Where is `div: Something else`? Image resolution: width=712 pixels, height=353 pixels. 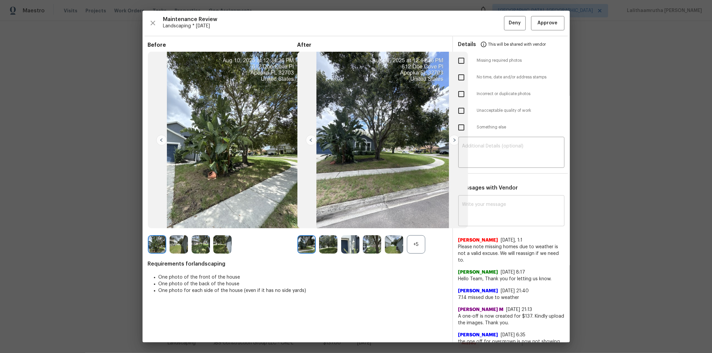 div: Something else is located at coordinates (511, 127).